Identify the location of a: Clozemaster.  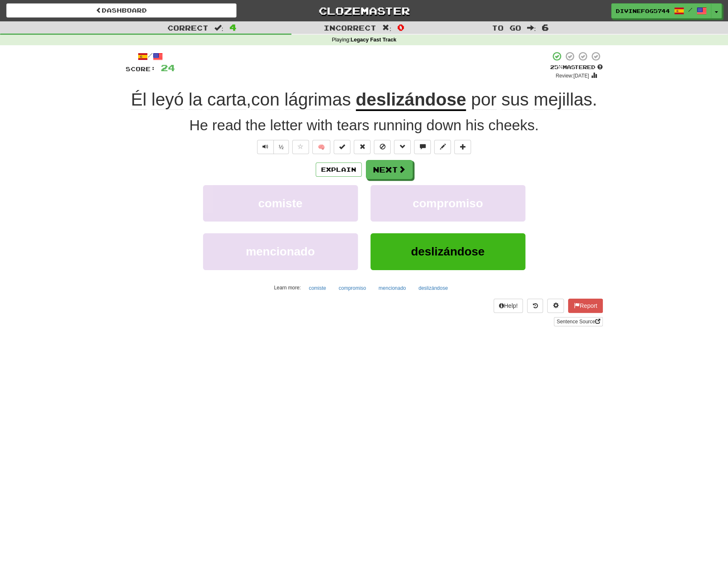
(364, 11).